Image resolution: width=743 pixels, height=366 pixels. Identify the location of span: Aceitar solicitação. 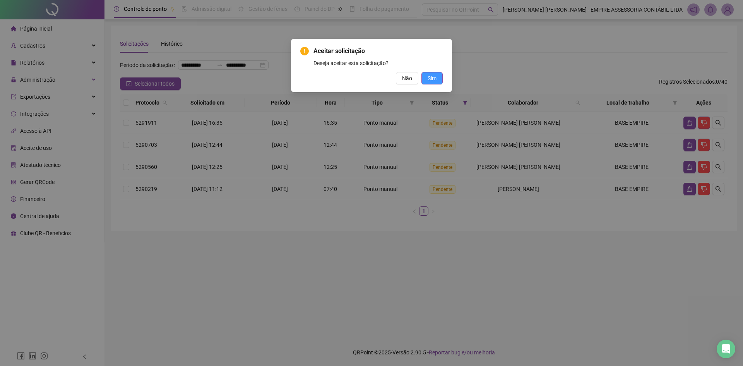
(378, 51).